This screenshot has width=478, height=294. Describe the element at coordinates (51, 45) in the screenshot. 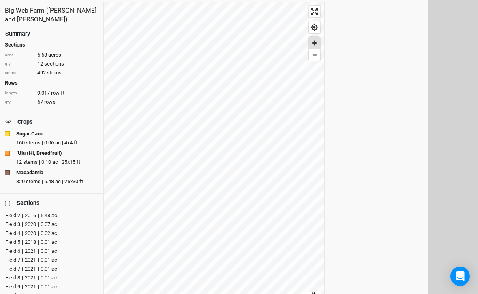

I see `h4: Sections` at that location.